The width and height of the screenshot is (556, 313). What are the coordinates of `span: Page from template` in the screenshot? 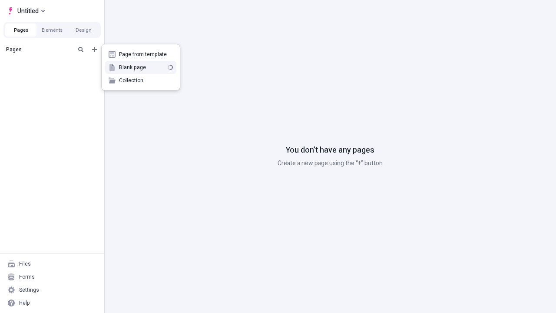 It's located at (146, 54).